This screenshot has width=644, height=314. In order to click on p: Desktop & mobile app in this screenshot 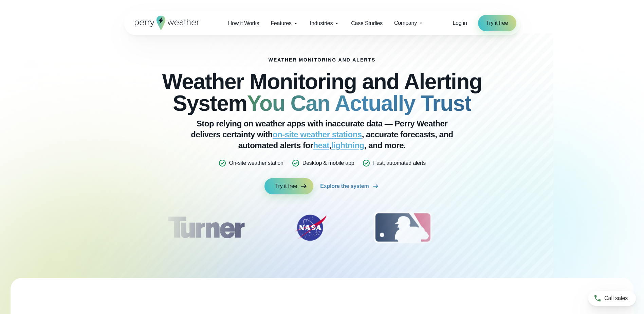, I will do `click(328, 163)`.